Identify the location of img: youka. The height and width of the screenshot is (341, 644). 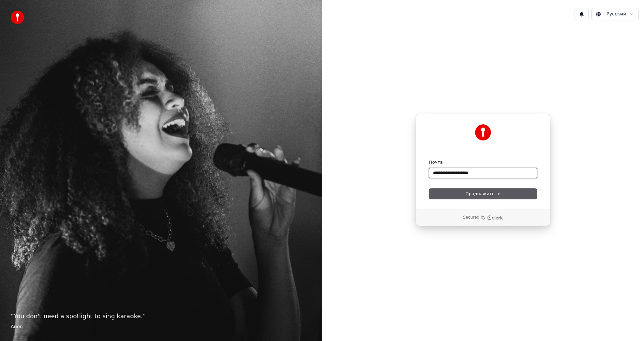
(17, 17).